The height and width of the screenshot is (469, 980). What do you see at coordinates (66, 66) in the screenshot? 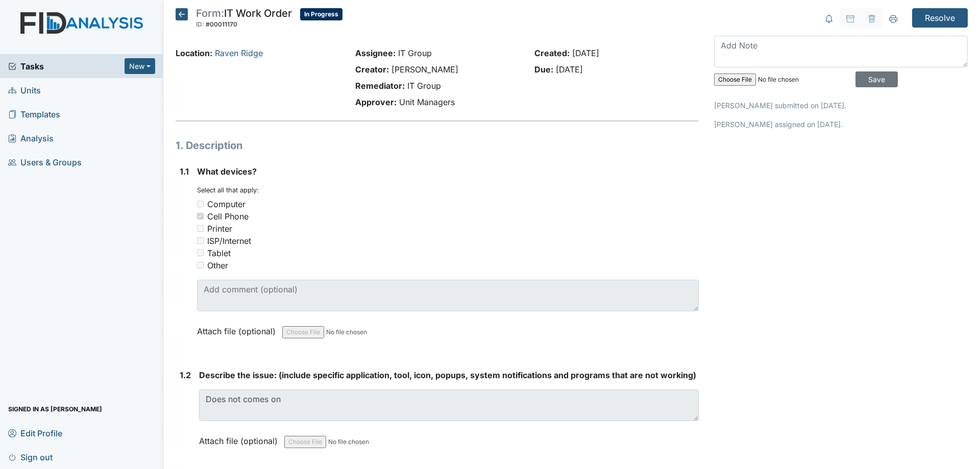
I see `span: Tasks` at bounding box center [66, 66].